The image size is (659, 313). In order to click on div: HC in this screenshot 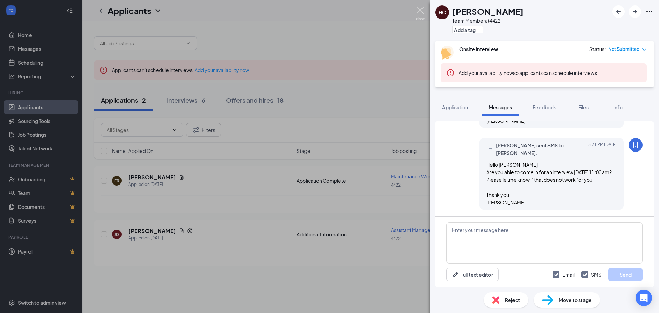, I will do `click(442, 12)`.